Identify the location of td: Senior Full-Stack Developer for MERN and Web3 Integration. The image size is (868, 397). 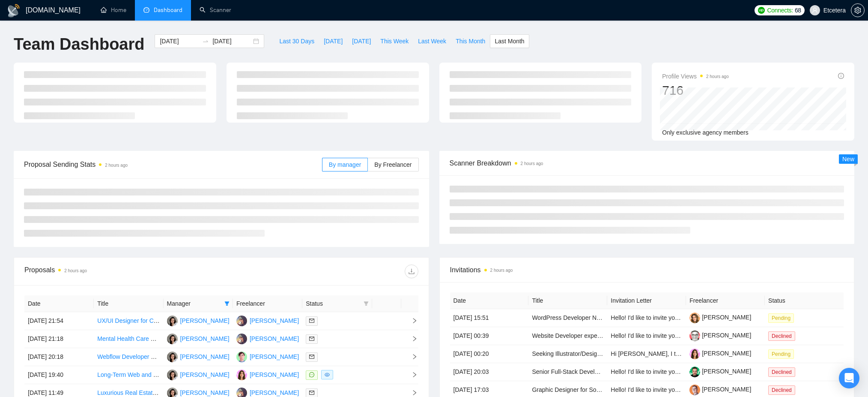
(568, 372).